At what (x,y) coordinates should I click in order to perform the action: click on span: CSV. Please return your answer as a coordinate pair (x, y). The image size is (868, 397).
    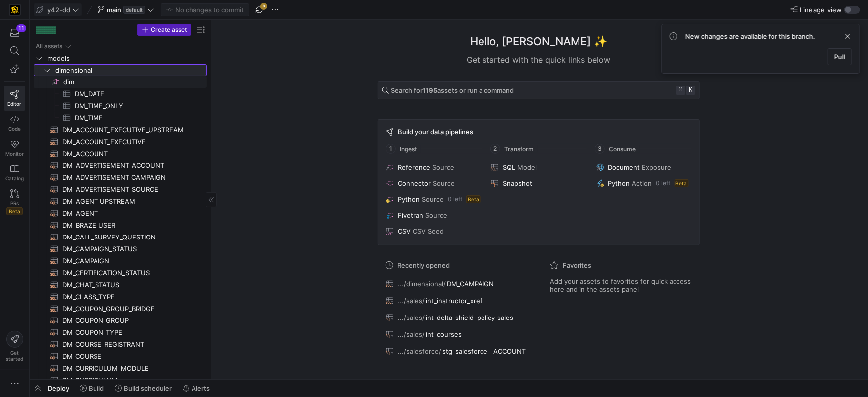
    Looking at the image, I should click on (404, 231).